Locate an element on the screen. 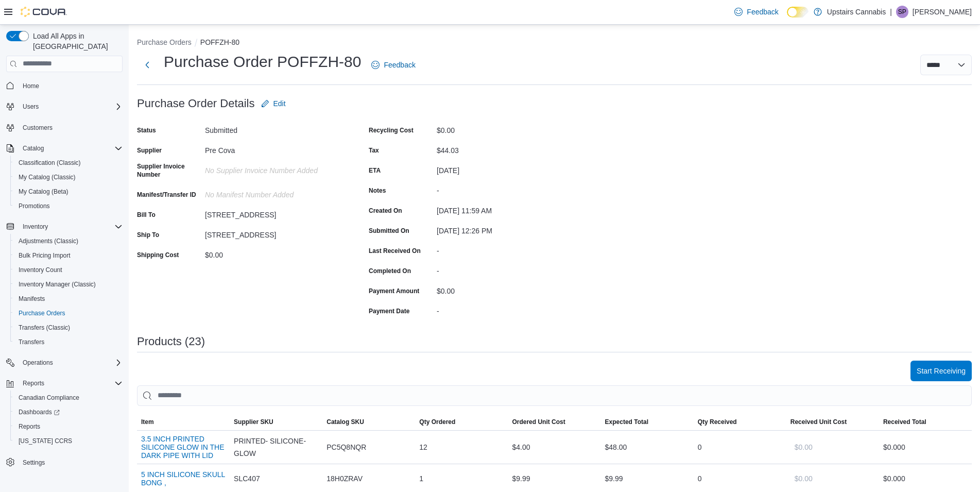 This screenshot has width=980, height=492. div: $0.00 0 is located at coordinates (925, 478).